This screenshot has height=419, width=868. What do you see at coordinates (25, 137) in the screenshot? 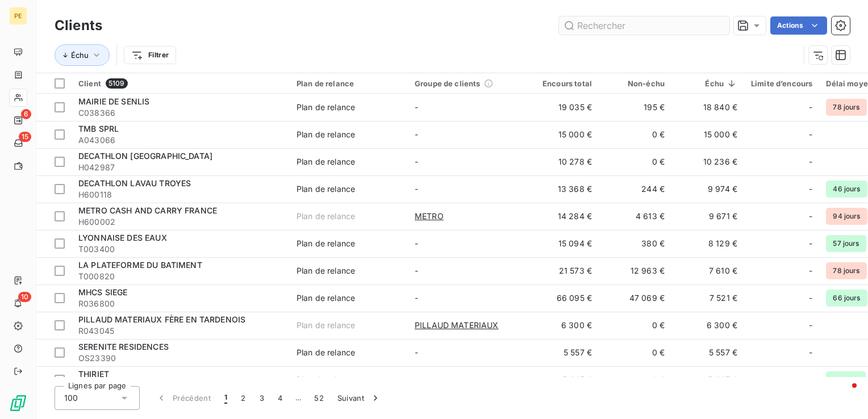
I see `span: 15` at bounding box center [25, 137].